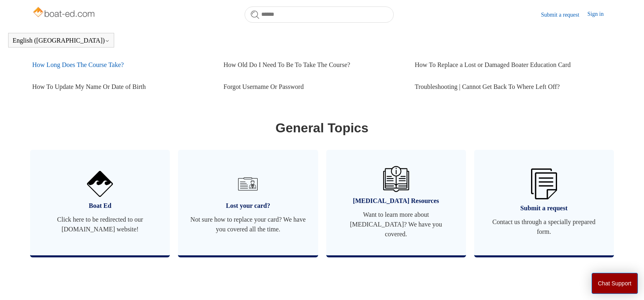  What do you see at coordinates (544, 208) in the screenshot?
I see `span: Submit a request` at bounding box center [544, 208].